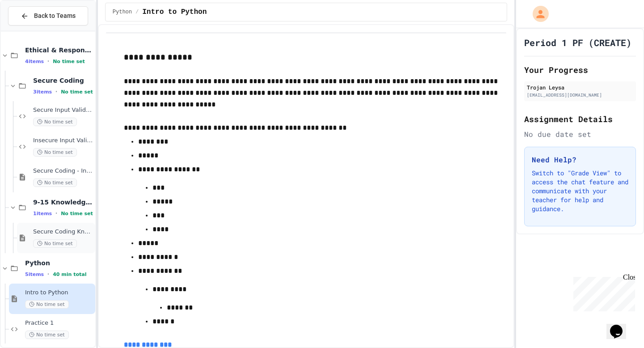 This screenshot has width=644, height=348. What do you see at coordinates (69, 274) in the screenshot?
I see `span: 40 min total` at bounding box center [69, 274].